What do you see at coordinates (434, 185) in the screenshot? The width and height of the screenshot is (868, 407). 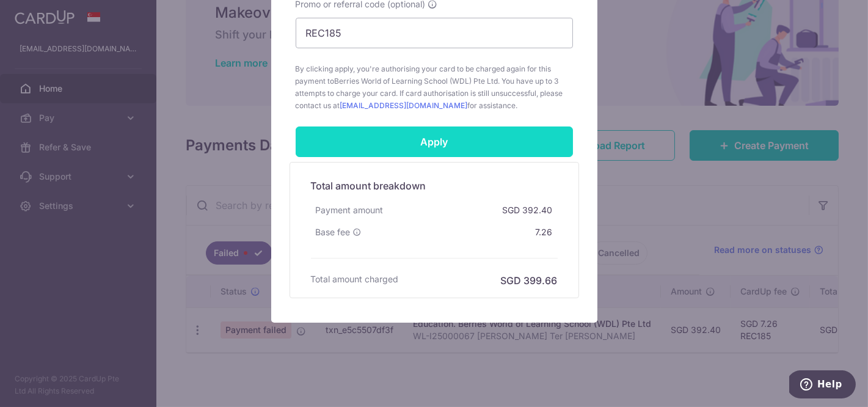 I see `h5: Total amount breakdown` at bounding box center [434, 185].